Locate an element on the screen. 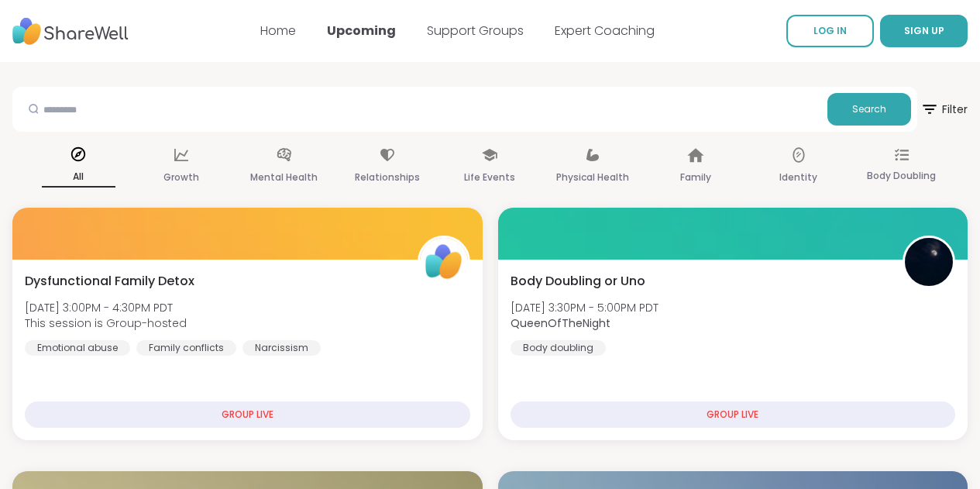 The image size is (980, 489). span: This session is Group-hosted is located at coordinates (105, 323).